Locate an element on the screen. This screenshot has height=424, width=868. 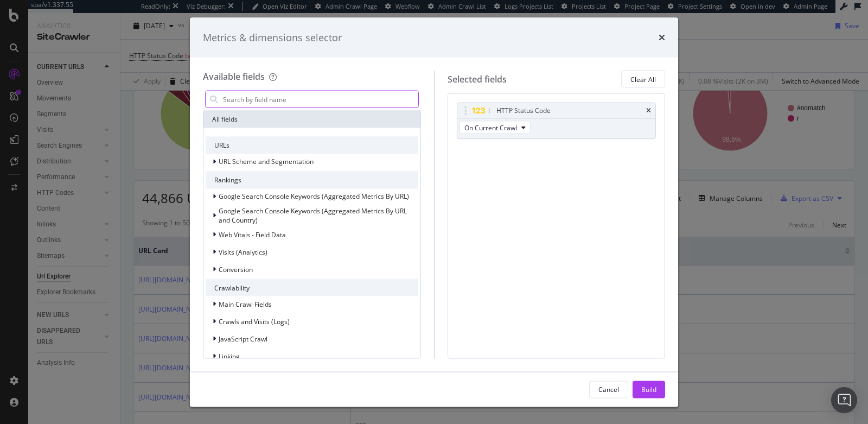
div: Cancel is located at coordinates (608, 388).